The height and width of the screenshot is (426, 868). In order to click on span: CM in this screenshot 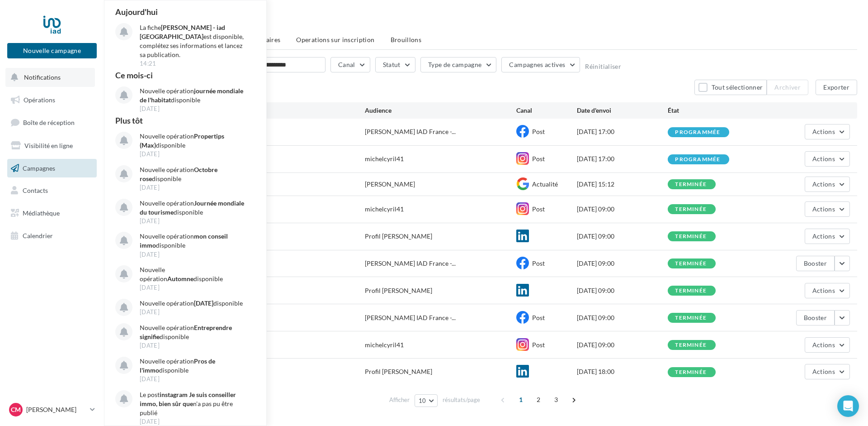, I will do `click(16, 410)`.